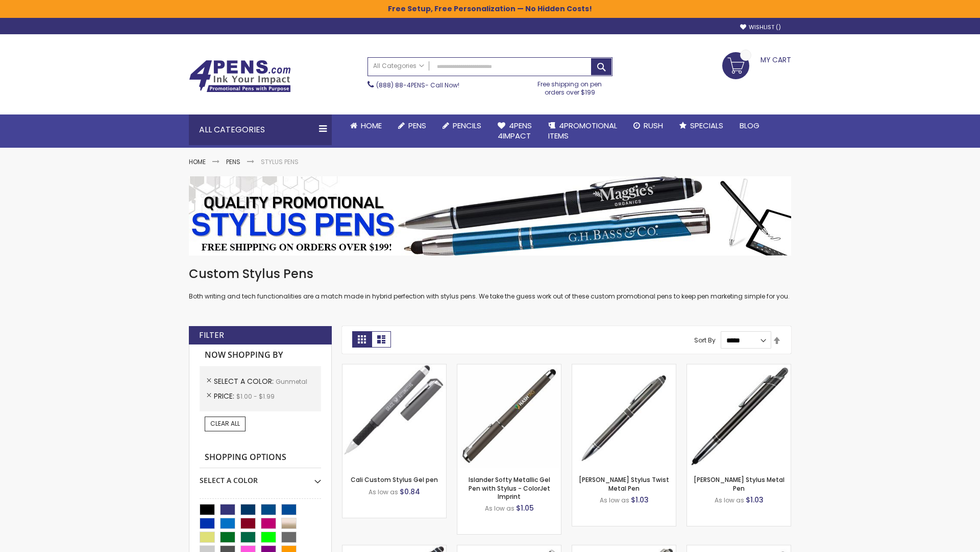 Image resolution: width=980 pixels, height=552 pixels. Describe the element at coordinates (212, 335) in the screenshot. I see `strong: Filter` at that location.